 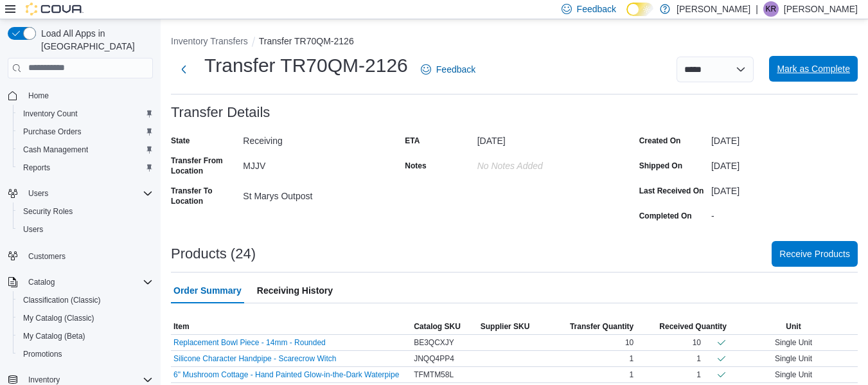 What do you see at coordinates (86, 211) in the screenshot?
I see `button: Security Roles` at bounding box center [86, 211].